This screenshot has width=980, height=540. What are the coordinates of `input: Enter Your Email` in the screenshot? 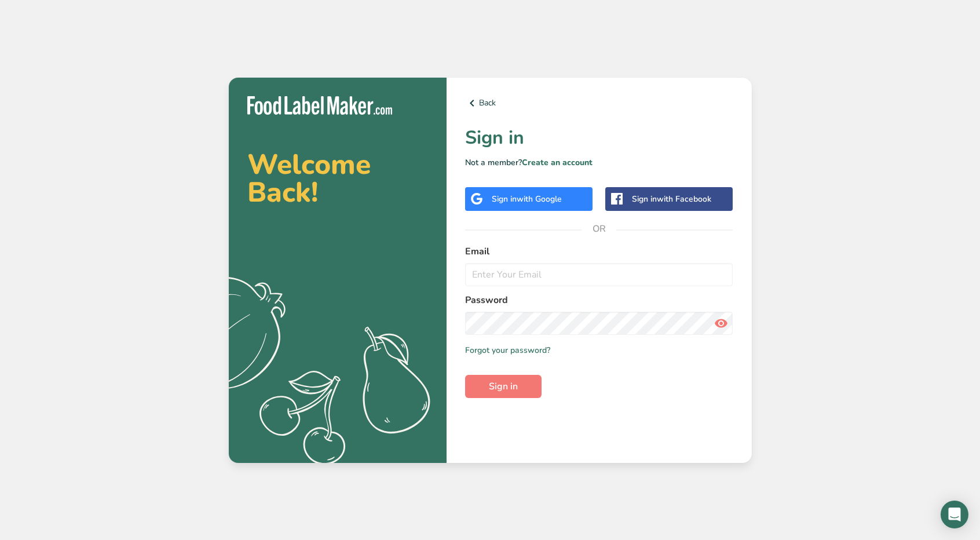 It's located at (599, 274).